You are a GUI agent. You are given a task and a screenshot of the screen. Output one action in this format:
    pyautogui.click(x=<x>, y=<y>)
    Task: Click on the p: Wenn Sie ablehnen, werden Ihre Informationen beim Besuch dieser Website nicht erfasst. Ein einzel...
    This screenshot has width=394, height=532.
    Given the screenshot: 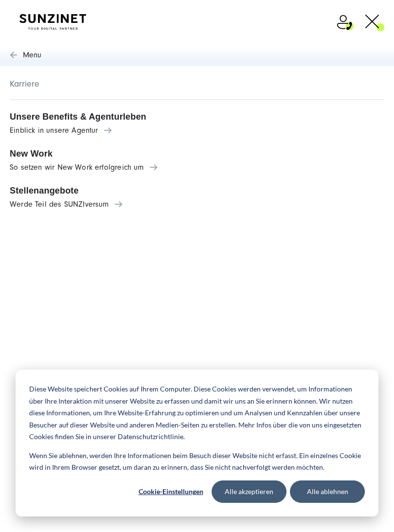 What is the action you would take?
    pyautogui.click(x=197, y=462)
    